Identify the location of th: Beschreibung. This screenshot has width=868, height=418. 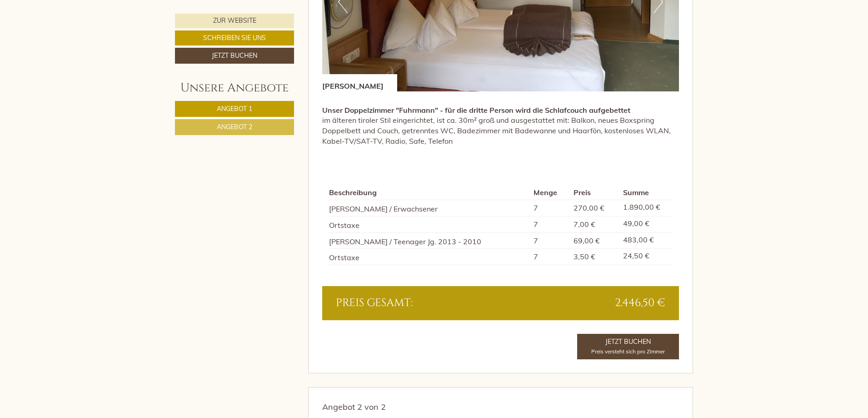
(430, 193).